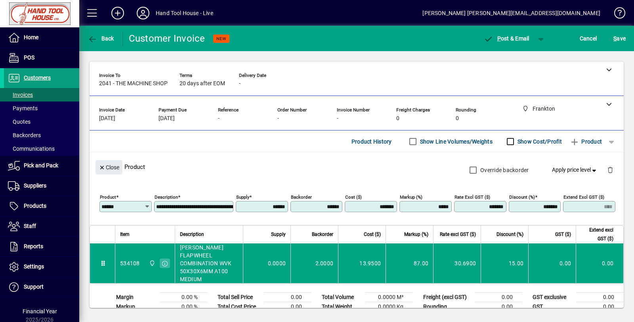  What do you see at coordinates (342, 307) in the screenshot?
I see `td: Total Weight` at bounding box center [342, 307].